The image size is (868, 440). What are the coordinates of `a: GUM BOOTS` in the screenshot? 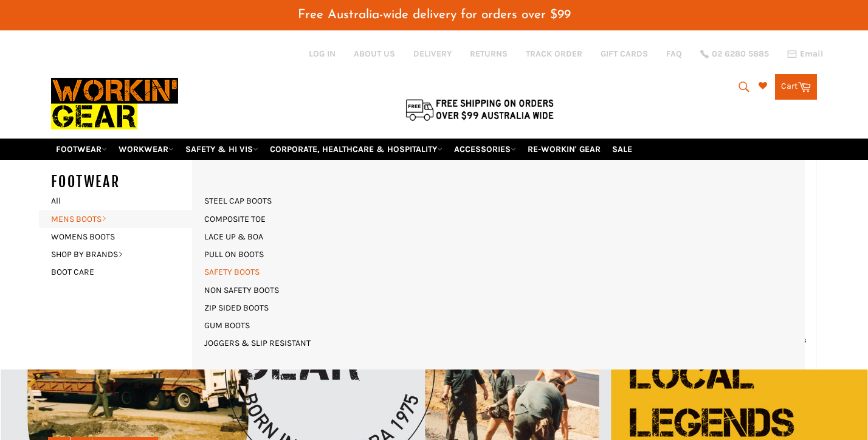 It's located at (227, 325).